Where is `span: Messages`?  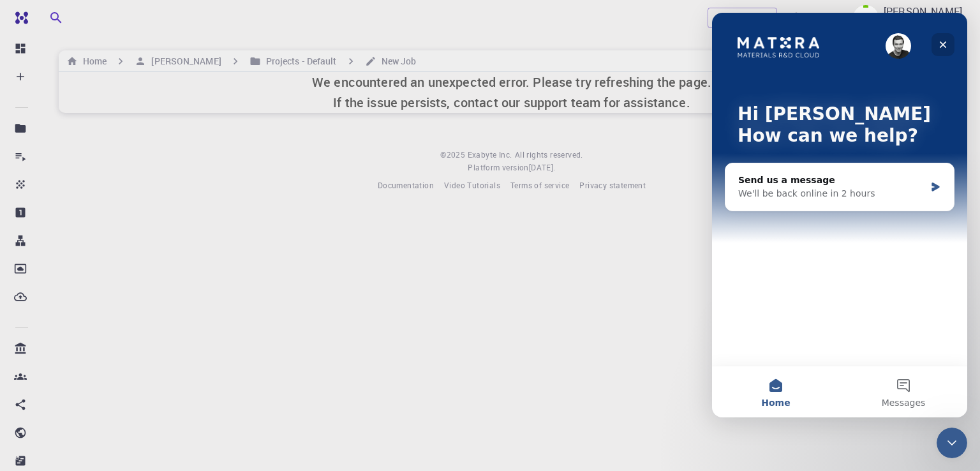 span: Messages is located at coordinates (191, 390).